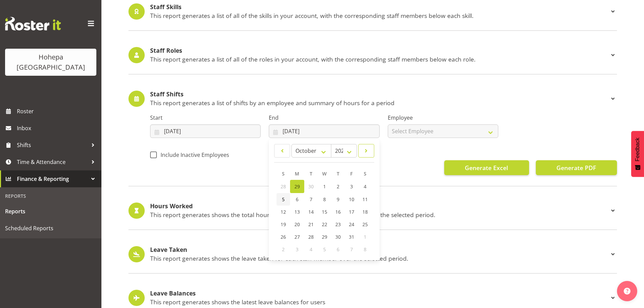  Describe the element at coordinates (352, 212) in the screenshot. I see `a: 17` at that location.